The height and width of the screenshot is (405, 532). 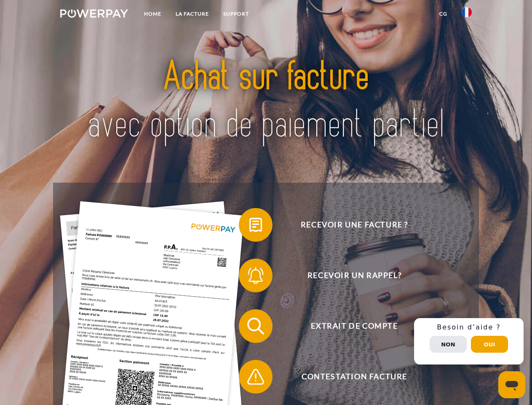 I want to click on a: Home, so click(x=153, y=14).